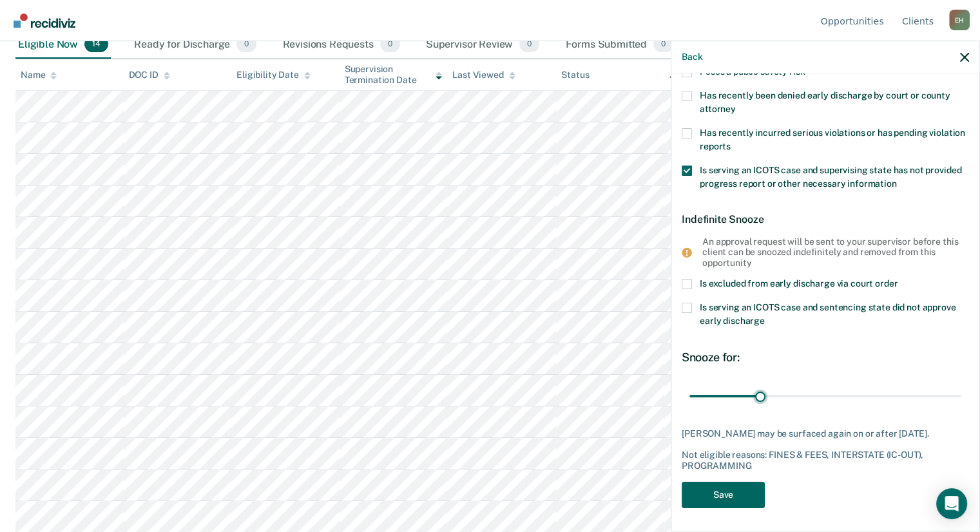 The image size is (980, 532). I want to click on span: Has recently incurred serious violations or has pending violation reports, so click(833, 139).